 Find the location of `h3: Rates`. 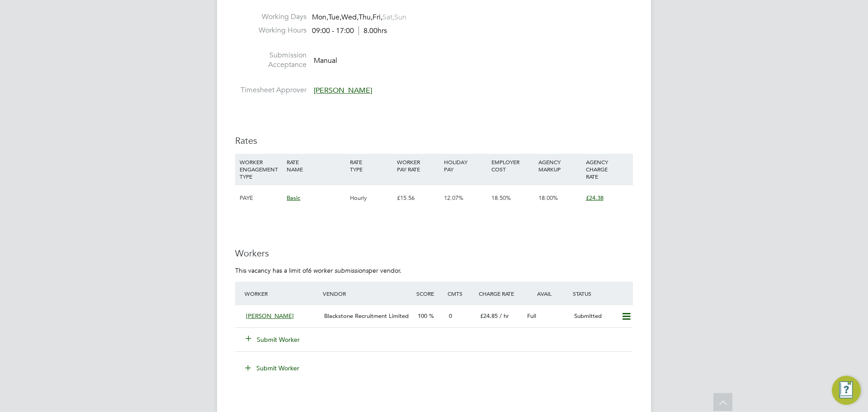

h3: Rates is located at coordinates (434, 140).